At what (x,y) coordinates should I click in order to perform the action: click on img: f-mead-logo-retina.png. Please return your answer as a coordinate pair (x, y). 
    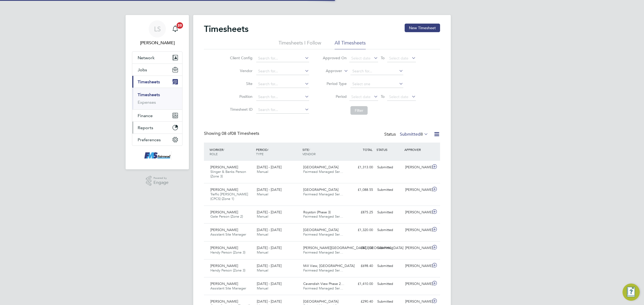
    Looking at the image, I should click on (157, 156).